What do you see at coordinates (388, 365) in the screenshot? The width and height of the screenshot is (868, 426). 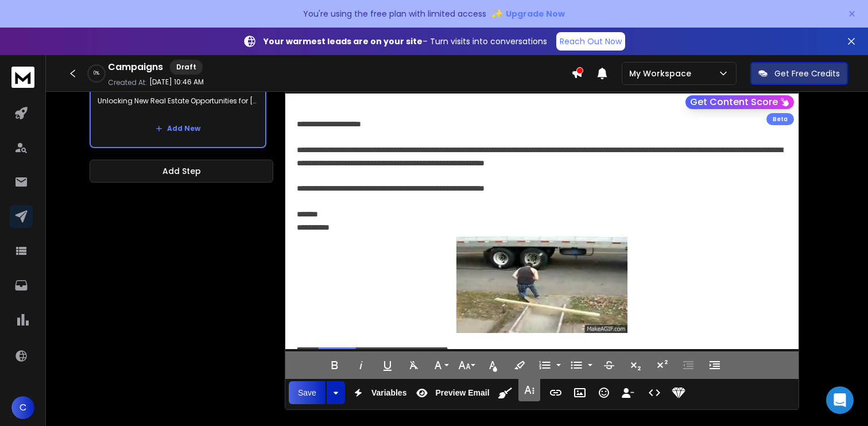 I see `button: Underline (⌘U)` at bounding box center [388, 365].